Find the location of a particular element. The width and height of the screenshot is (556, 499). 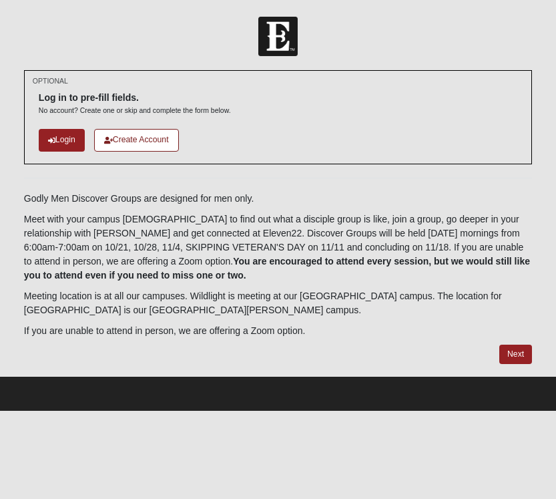

p: No account? Create one or skip and complete the form below. is located at coordinates (135, 110).